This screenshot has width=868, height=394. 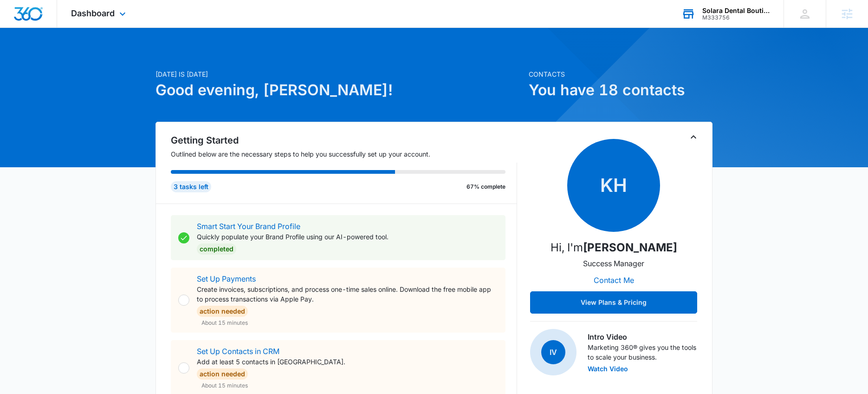 What do you see at coordinates (642, 336) in the screenshot?
I see `h3: Intro Video` at bounding box center [642, 336].